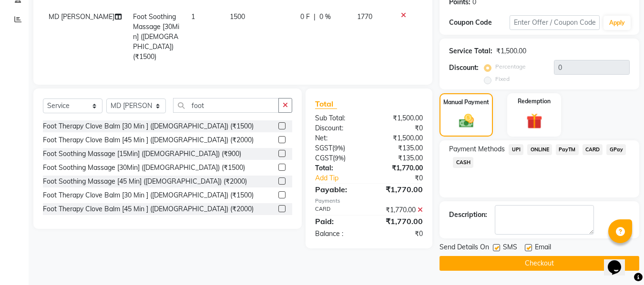 The image size is (644, 285). Describe the element at coordinates (237, 17) in the screenshot. I see `span: 1500` at that location.